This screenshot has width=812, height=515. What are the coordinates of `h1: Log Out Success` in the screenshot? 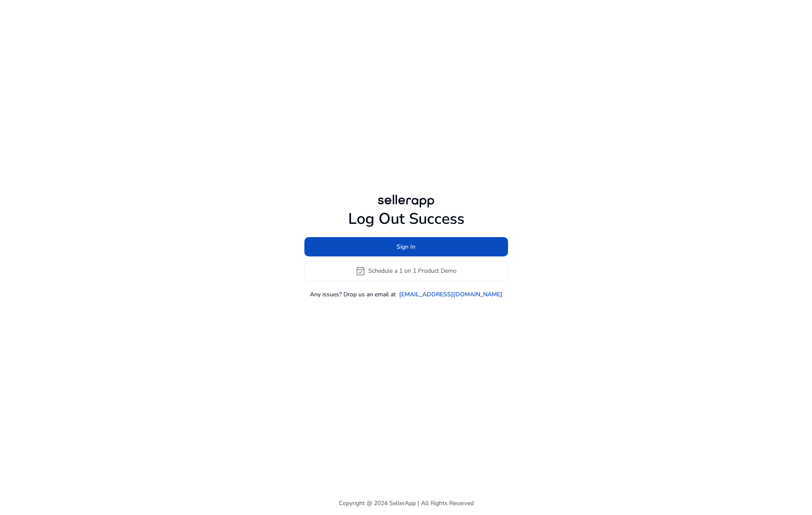 It's located at (406, 219).